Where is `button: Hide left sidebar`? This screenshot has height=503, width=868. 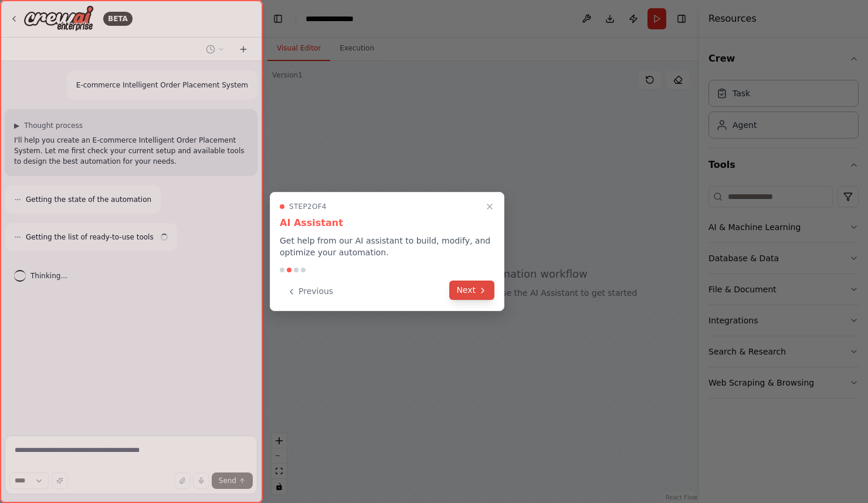 button: Hide left sidebar is located at coordinates (278, 19).